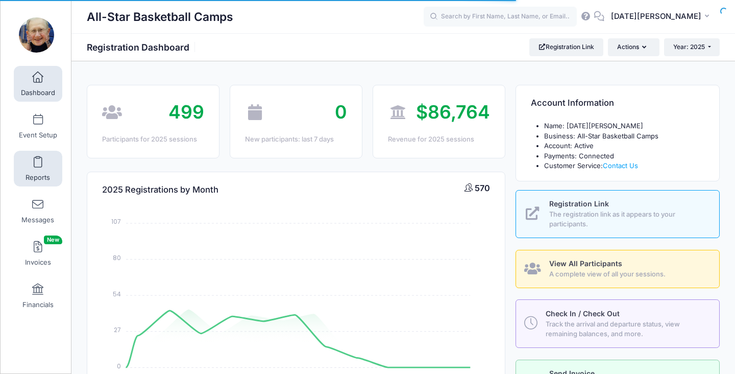 This screenshot has height=374, width=735. I want to click on li: Account: Active, so click(625, 146).